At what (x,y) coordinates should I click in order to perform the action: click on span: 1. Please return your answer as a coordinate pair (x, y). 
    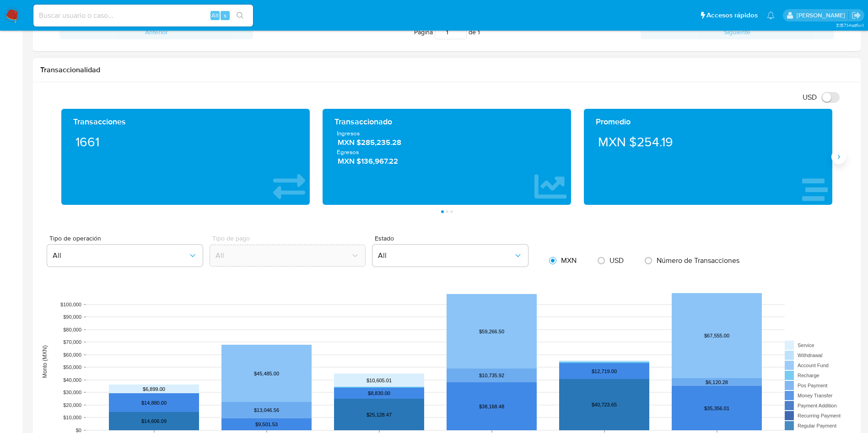
    Looking at the image, I should click on (479, 32).